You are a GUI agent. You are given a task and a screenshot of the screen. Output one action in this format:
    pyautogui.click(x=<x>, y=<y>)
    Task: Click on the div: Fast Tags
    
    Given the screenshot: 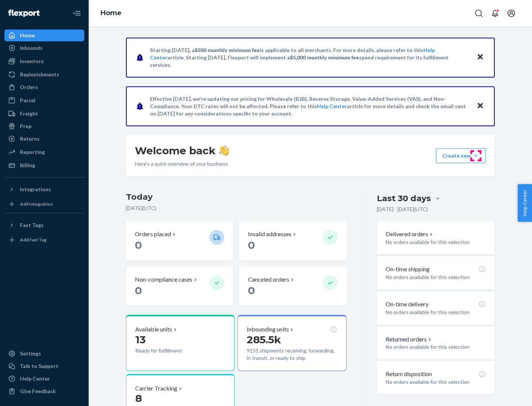 What is the action you would take?
    pyautogui.click(x=32, y=225)
    